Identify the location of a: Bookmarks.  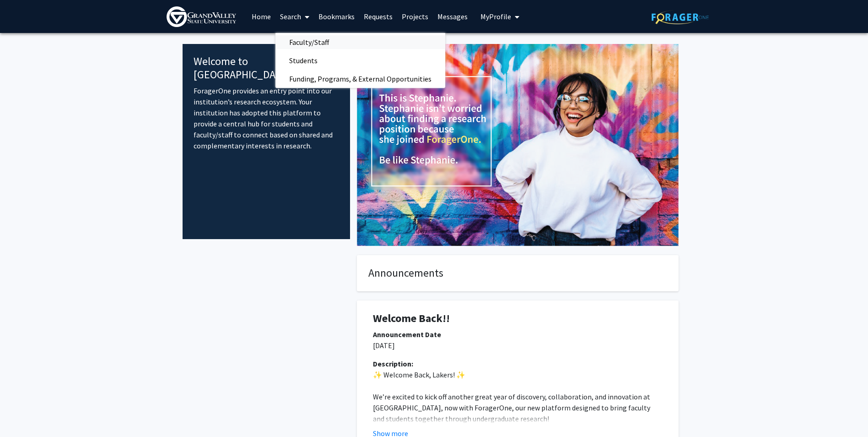
(336, 16).